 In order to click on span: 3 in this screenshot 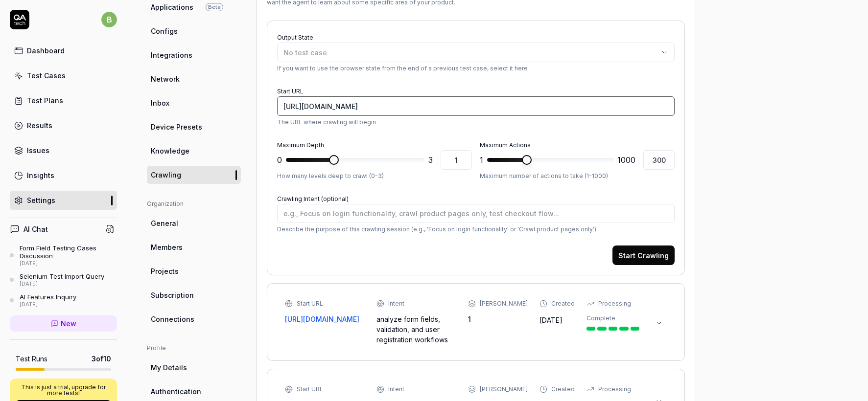, I will do `click(431, 160)`.